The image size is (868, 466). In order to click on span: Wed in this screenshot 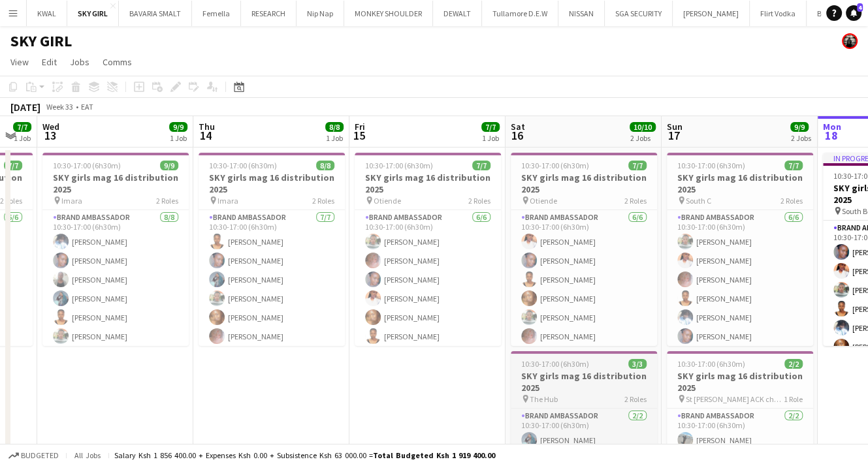, I will do `click(51, 127)`.